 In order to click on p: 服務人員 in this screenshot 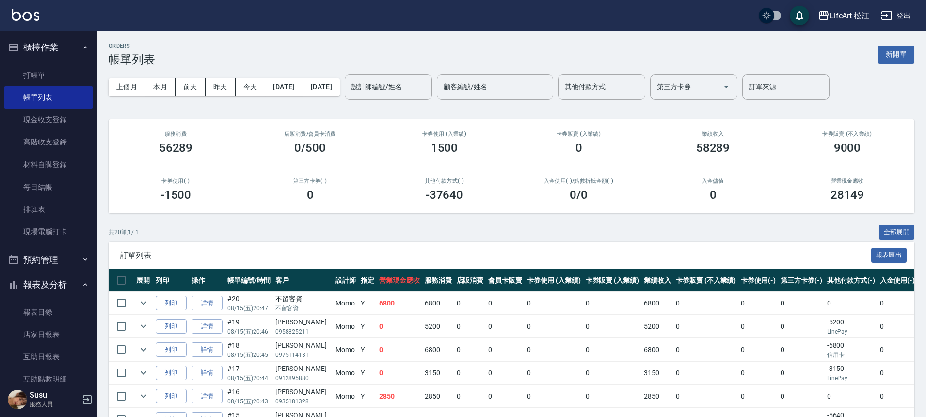, I will do `click(54, 404)`.